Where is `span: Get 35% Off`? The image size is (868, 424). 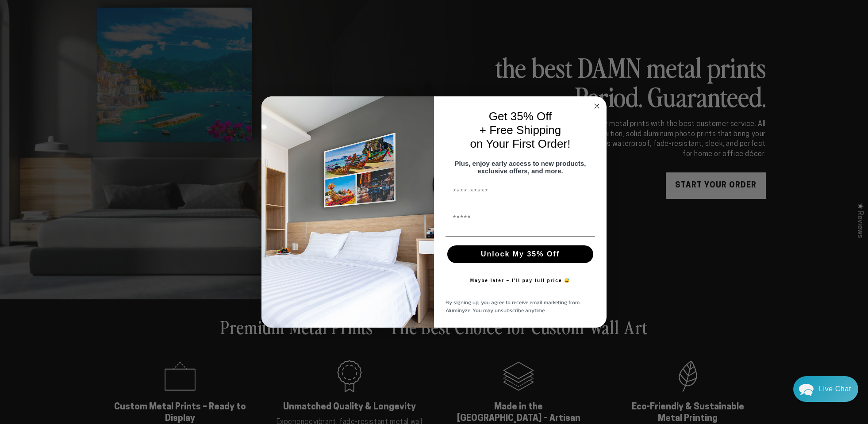 span: Get 35% Off is located at coordinates (520, 116).